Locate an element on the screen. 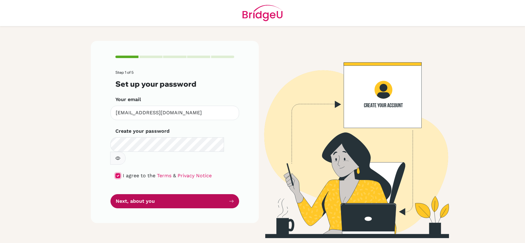  a: Terms is located at coordinates (164, 176).